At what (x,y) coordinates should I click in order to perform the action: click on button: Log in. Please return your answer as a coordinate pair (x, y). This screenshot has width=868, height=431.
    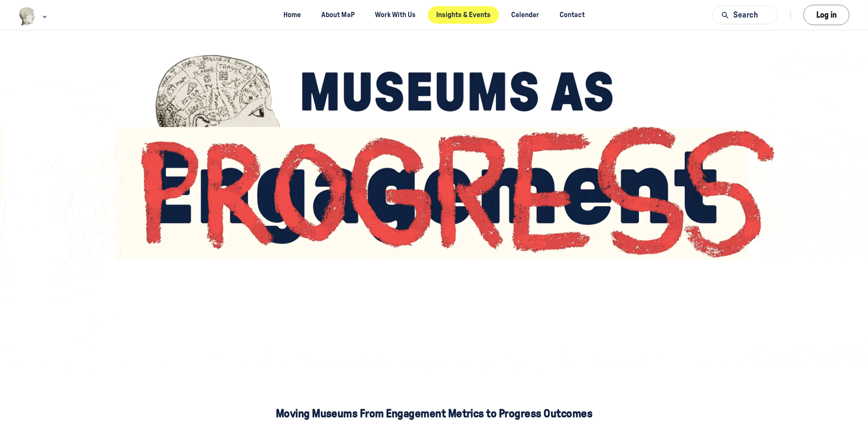
    Looking at the image, I should click on (826, 15).